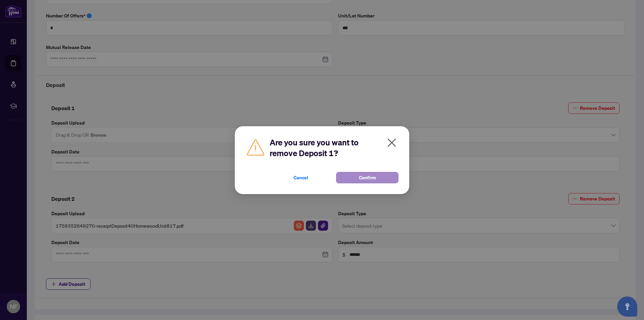 Image resolution: width=644 pixels, height=320 pixels. Describe the element at coordinates (256, 147) in the screenshot. I see `img: Caution Icon` at that location.